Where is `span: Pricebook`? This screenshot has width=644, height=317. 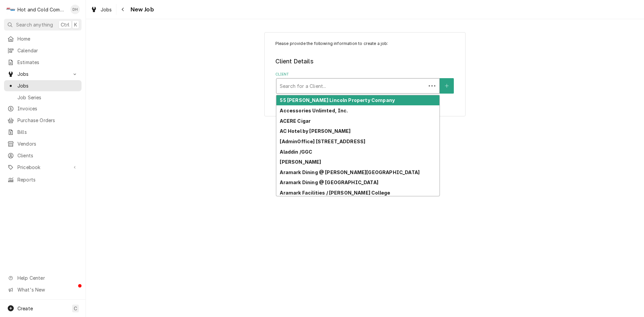
span: Pricebook is located at coordinates (42, 167).